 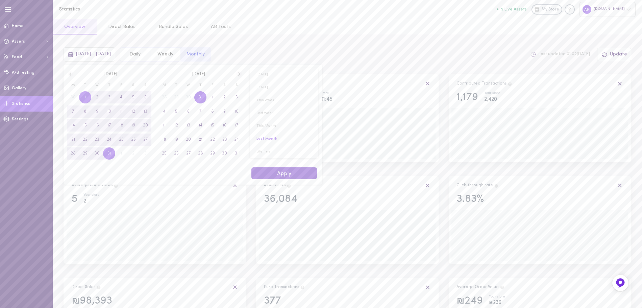 What do you see at coordinates (284, 113) in the screenshot?
I see `button: Last Week` at bounding box center [284, 113].